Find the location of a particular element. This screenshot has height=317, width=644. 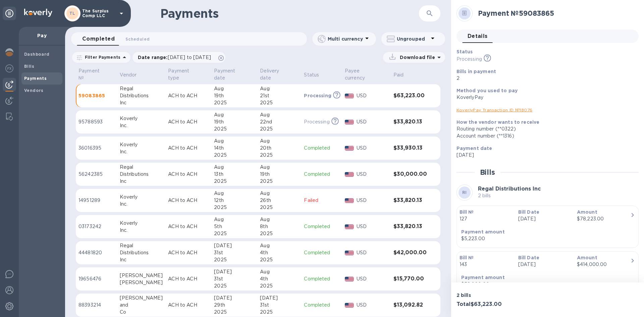

span: Vendor is located at coordinates (133, 75).